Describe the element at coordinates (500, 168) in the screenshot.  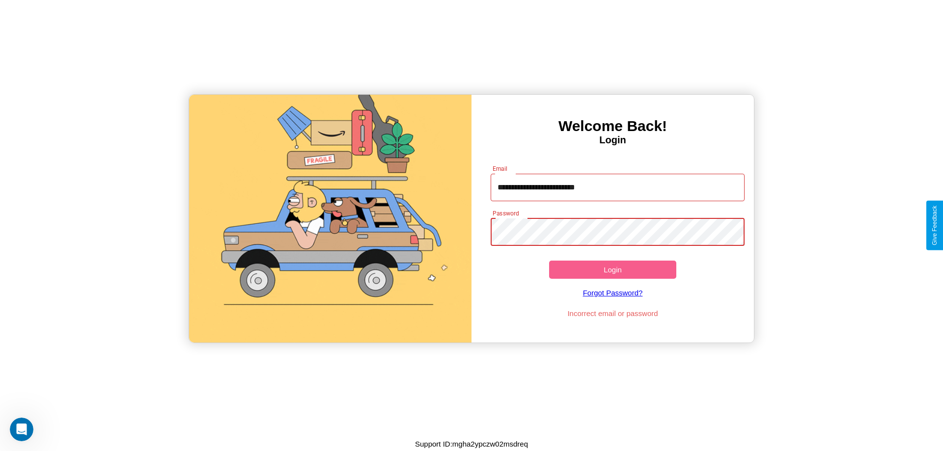
I see `label: Email` at that location.